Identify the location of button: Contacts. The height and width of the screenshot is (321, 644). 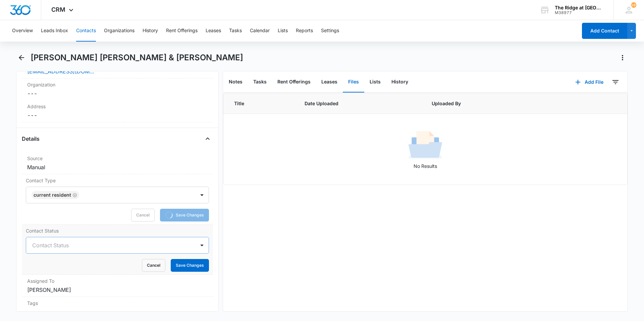
(86, 31).